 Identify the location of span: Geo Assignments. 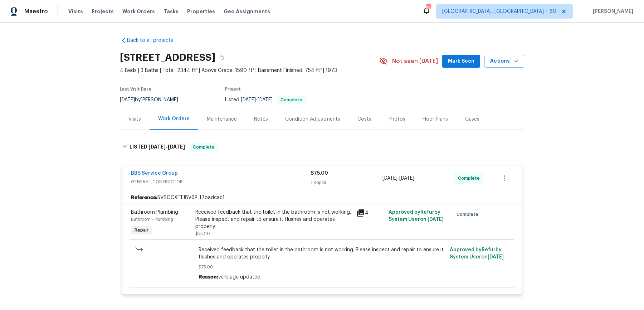
(247, 12).